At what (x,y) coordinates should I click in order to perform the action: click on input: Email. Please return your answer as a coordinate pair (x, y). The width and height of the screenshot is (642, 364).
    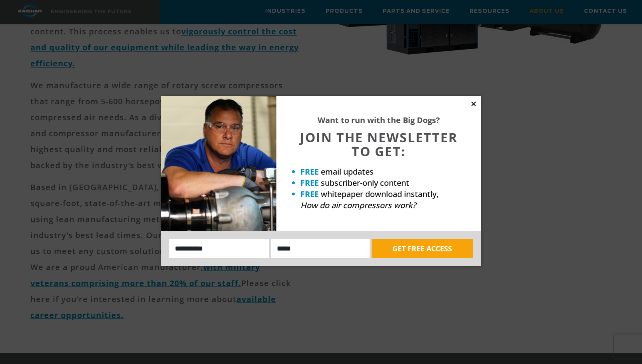
    Looking at the image, I should click on (320, 249).